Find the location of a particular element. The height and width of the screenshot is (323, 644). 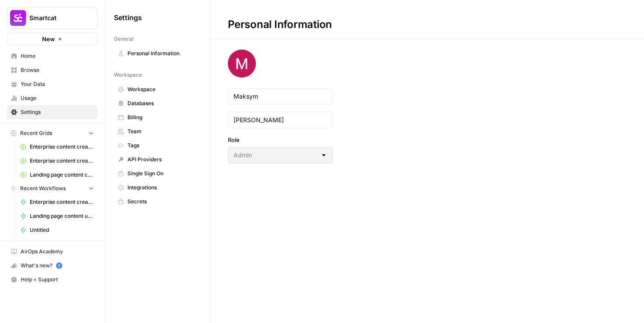

a: Browse is located at coordinates (52, 70).